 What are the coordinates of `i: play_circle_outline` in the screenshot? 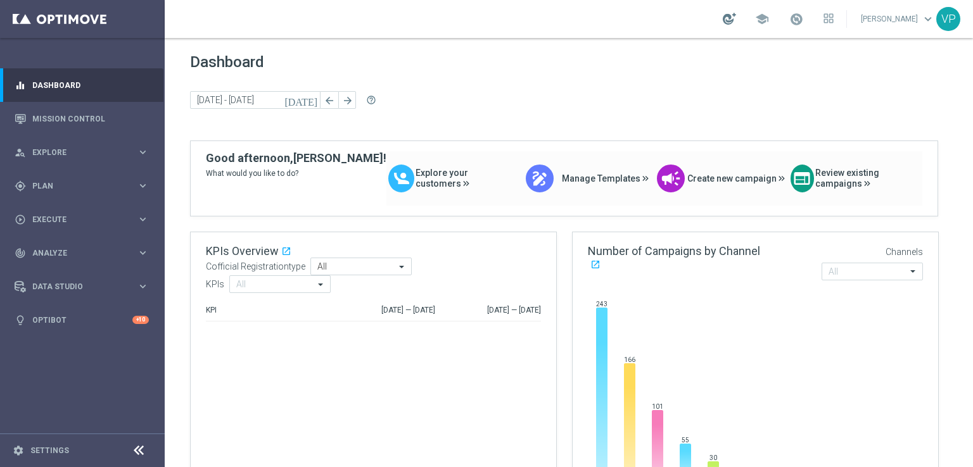 It's located at (20, 220).